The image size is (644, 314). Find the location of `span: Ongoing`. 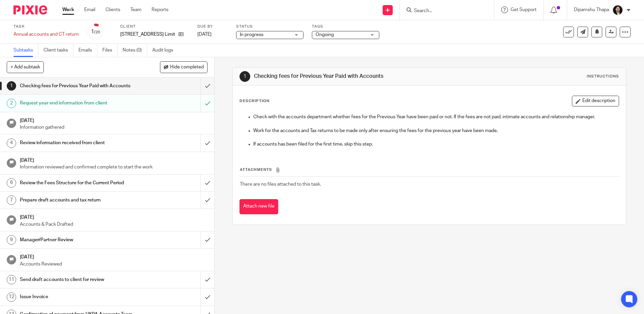

span: Ongoing is located at coordinates (325, 35).